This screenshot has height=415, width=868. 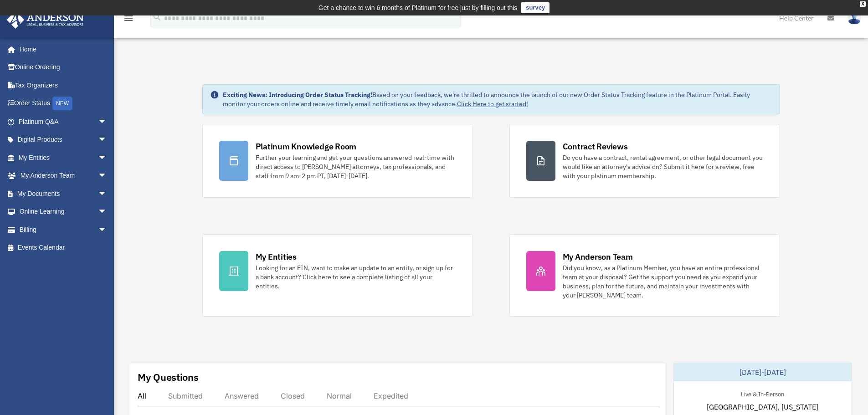 I want to click on a: Click Here to get started!, so click(x=493, y=104).